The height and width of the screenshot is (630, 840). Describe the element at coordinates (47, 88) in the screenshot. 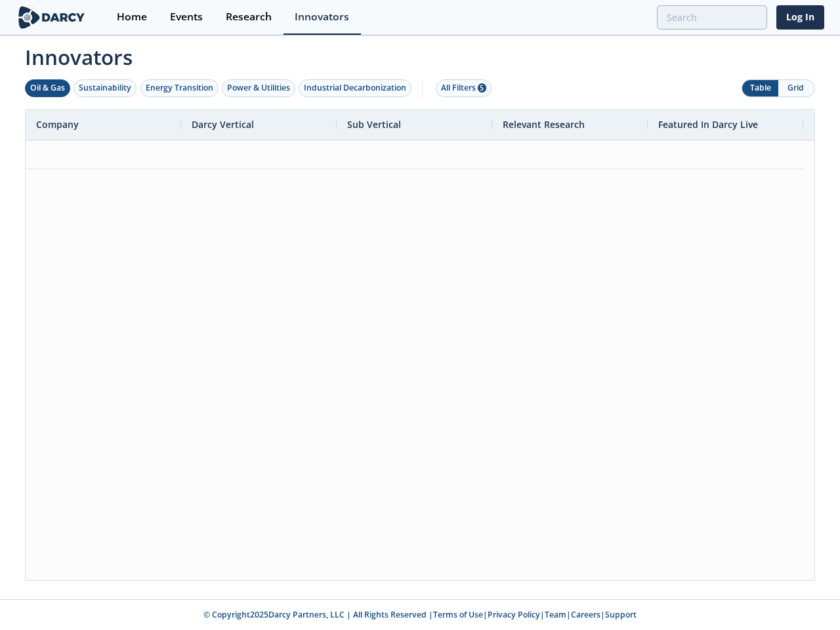

I see `button: Oil & Gas` at that location.